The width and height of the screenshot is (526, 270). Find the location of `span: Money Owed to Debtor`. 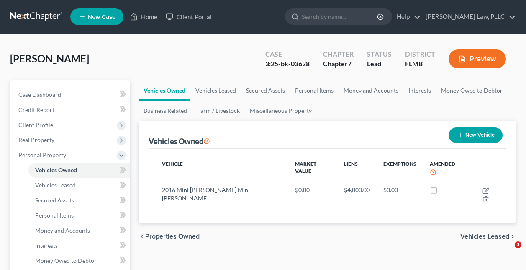

span: Money Owed to Debtor is located at coordinates (66, 260).